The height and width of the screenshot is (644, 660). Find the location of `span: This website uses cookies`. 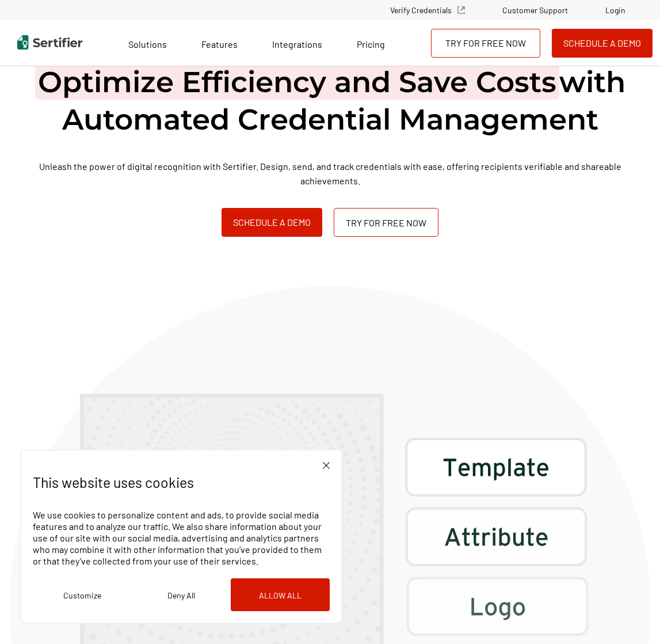

span: This website uses cookies is located at coordinates (114, 482).